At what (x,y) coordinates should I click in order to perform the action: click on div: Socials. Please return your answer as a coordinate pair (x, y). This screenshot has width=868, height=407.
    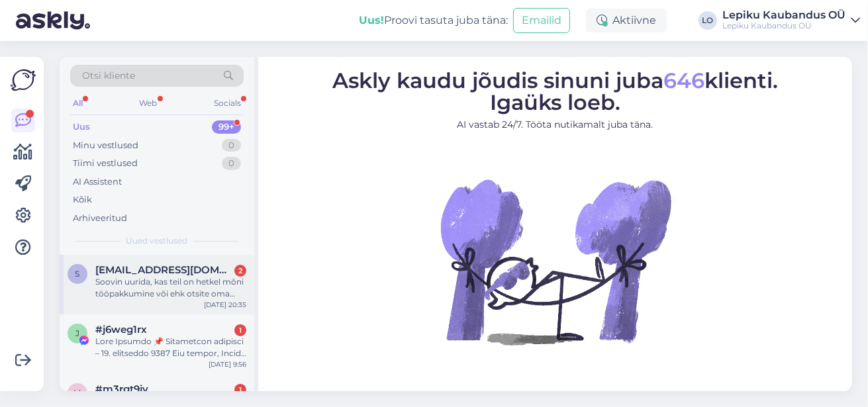
    Looking at the image, I should click on (227, 103).